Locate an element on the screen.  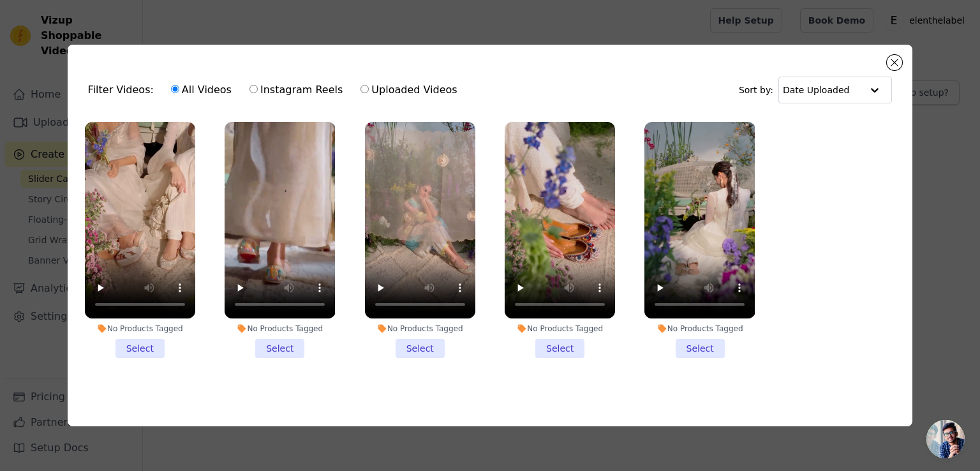
div: Sort by: is located at coordinates (815, 90).